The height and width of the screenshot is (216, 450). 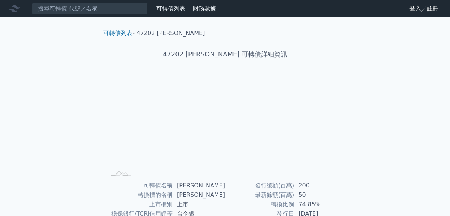 I want to click on td: 發行總額(百萬), so click(x=259, y=185).